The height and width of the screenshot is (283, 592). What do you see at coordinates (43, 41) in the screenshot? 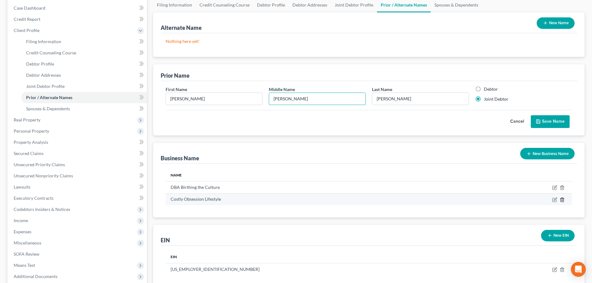
I see `span: Filing Information` at bounding box center [43, 41].